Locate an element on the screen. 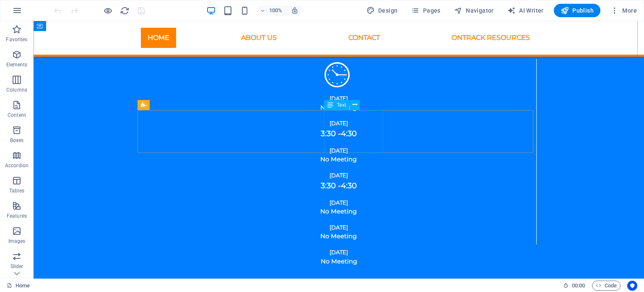  i: Reload page is located at coordinates (124, 10).